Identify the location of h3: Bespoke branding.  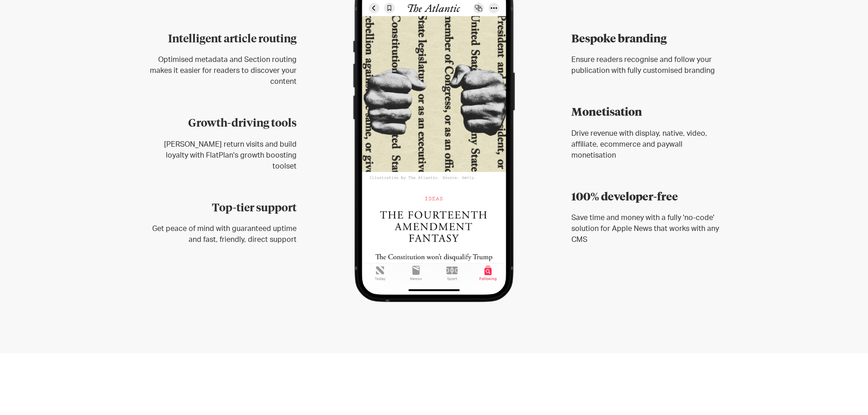
(648, 39).